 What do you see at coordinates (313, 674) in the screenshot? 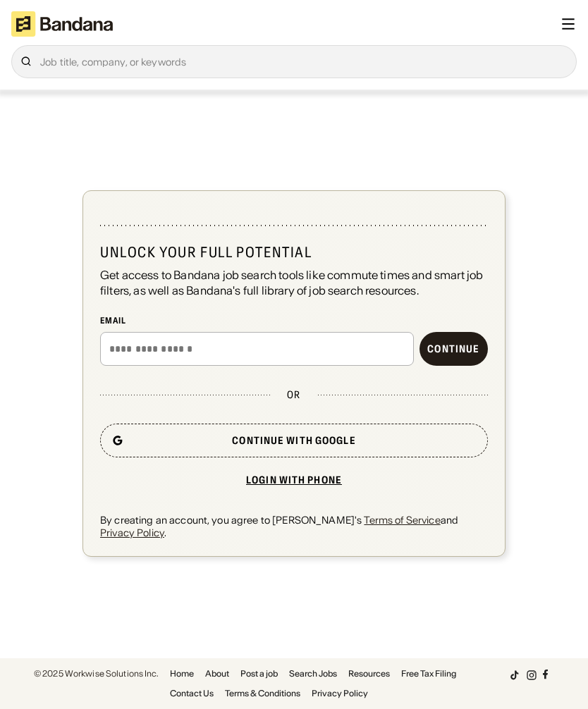
I see `a: Search Jobs` at bounding box center [313, 674].